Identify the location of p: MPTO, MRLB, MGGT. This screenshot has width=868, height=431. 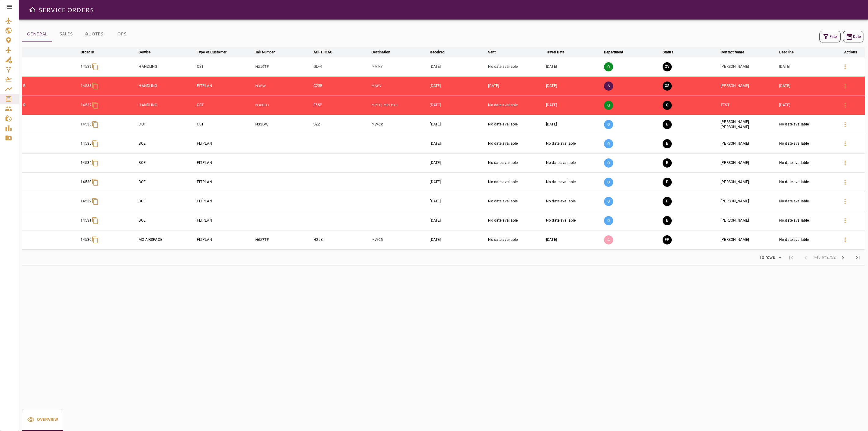
(400, 105).